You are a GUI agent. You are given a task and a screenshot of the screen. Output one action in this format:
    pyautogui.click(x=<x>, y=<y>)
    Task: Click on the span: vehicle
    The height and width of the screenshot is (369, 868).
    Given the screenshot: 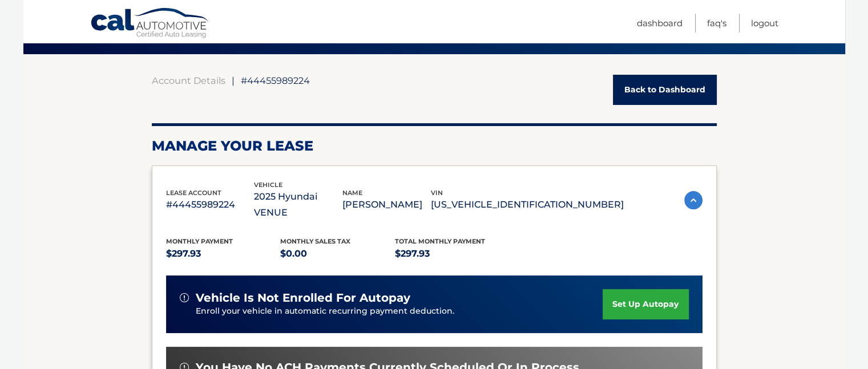 What is the action you would take?
    pyautogui.click(x=268, y=185)
    